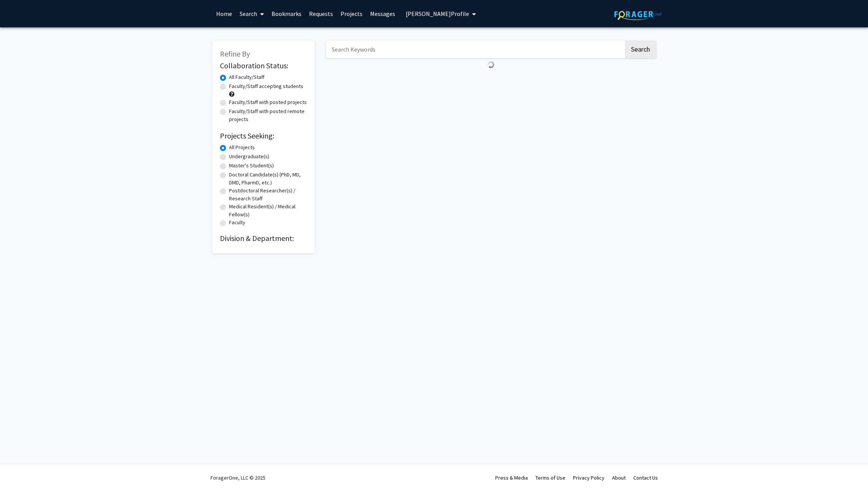  What do you see at coordinates (264, 238) in the screenshot?
I see `h2: Division & Department:` at bounding box center [264, 238].